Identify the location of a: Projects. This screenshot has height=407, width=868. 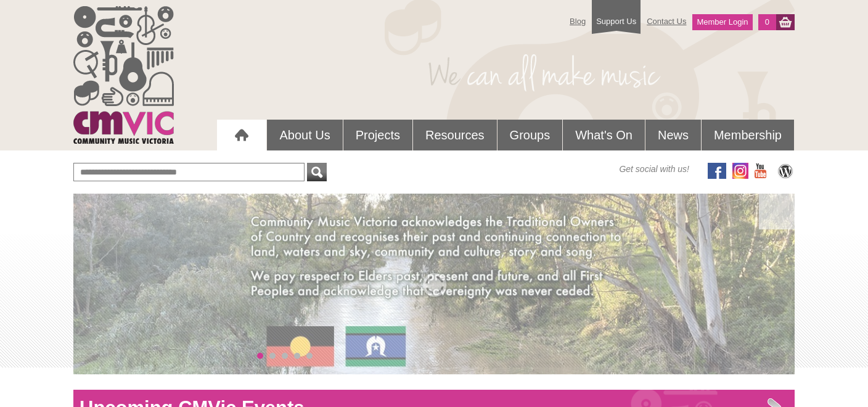
(378, 135).